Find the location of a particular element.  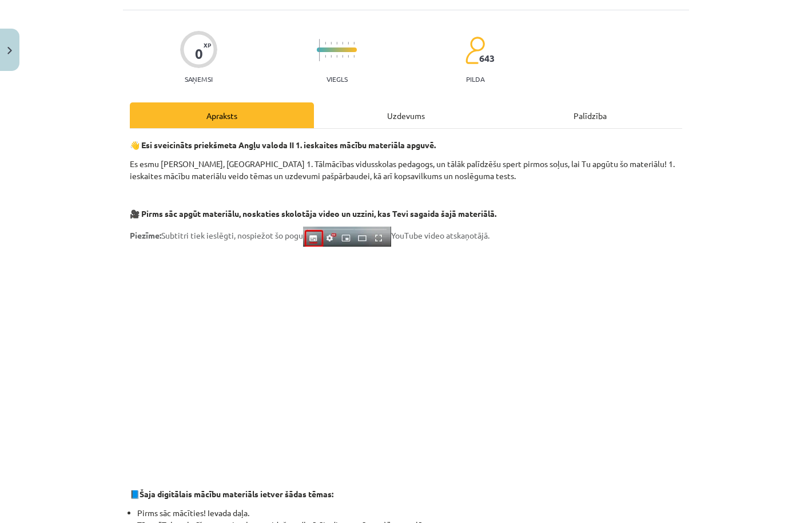

span: Subtitri tiek ieslēgti, nospiežot šo pogu YouTube video atskaņotājā. is located at coordinates (310, 235).